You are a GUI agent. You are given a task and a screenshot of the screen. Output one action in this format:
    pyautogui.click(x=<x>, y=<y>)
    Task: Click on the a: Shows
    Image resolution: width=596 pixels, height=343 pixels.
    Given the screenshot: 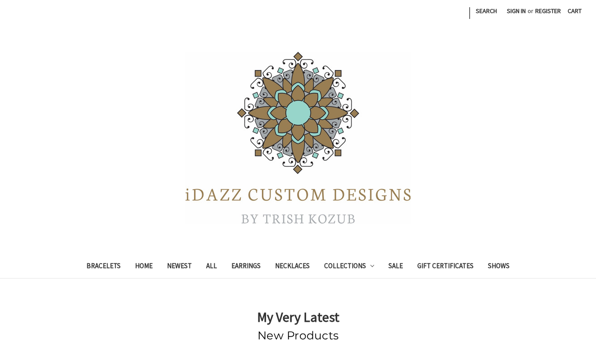 What is the action you would take?
    pyautogui.click(x=499, y=267)
    